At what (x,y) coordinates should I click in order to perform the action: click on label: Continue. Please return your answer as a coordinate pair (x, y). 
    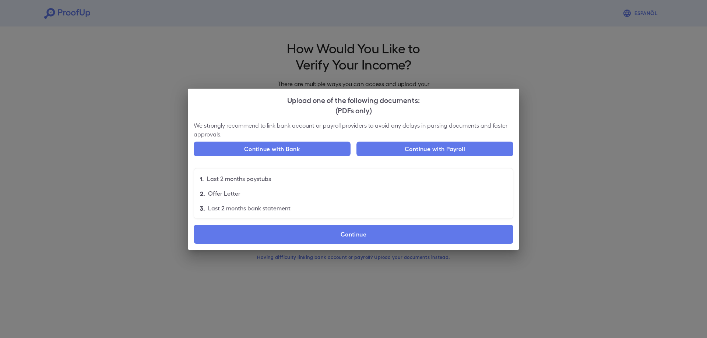
    Looking at the image, I should click on (354, 235).